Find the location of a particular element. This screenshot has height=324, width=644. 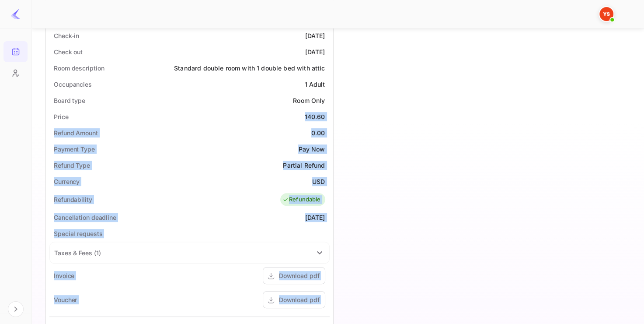

div: Standard double room with 1 double bed with attic is located at coordinates (249, 68).